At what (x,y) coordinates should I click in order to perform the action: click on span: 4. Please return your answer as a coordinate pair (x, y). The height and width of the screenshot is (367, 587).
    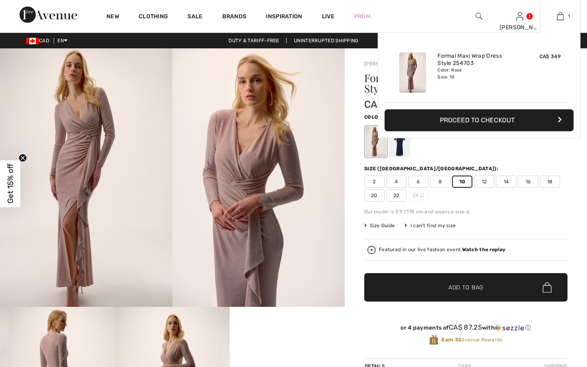
    Looking at the image, I should click on (396, 182).